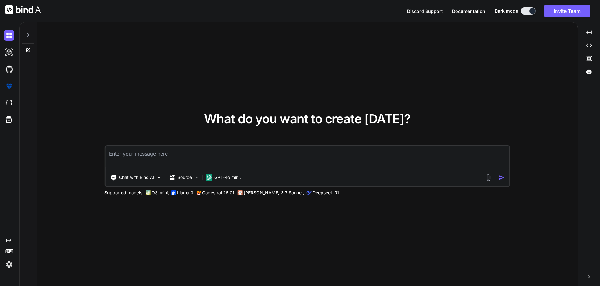 The height and width of the screenshot is (286, 600). I want to click on button: Discord Support, so click(425, 11).